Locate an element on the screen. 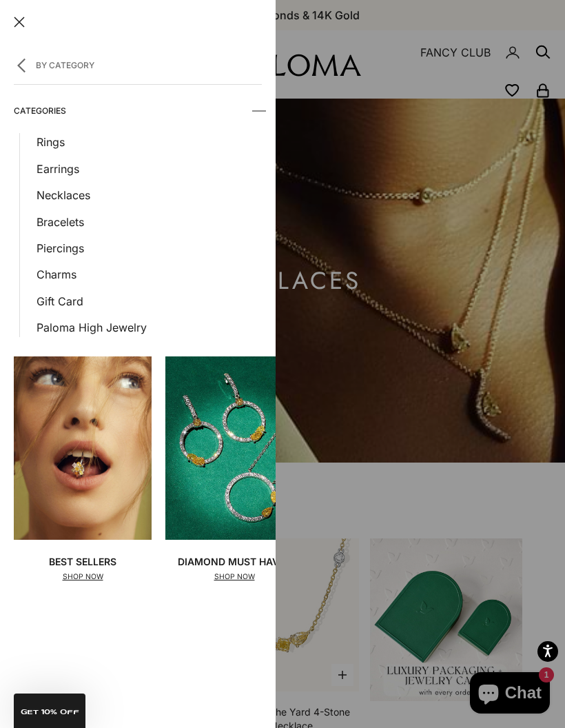 The height and width of the screenshot is (728, 565). a: Piercings is located at coordinates (149, 249).